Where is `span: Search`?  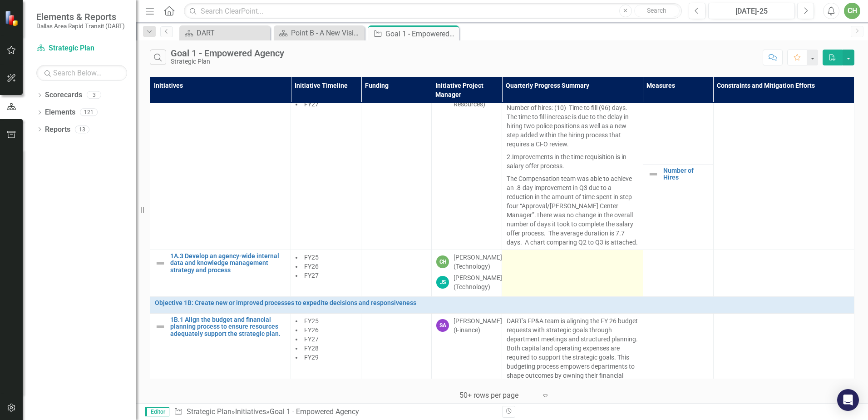 span: Search is located at coordinates (656, 10).